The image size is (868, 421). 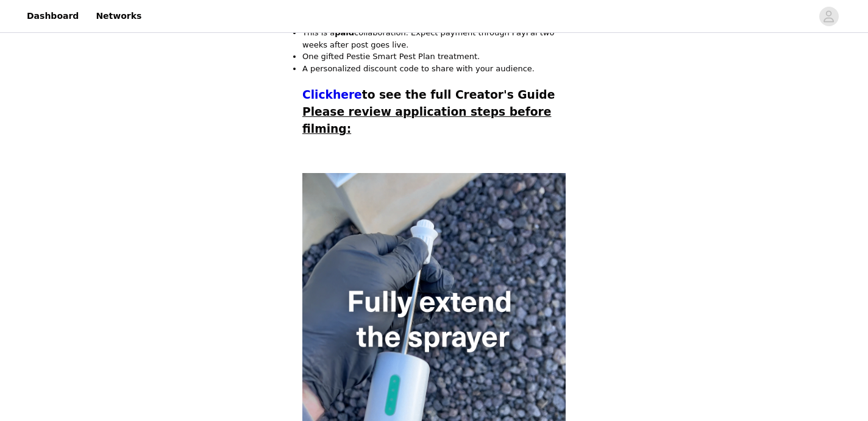 What do you see at coordinates (318, 95) in the screenshot?
I see `span: Click` at bounding box center [318, 95].